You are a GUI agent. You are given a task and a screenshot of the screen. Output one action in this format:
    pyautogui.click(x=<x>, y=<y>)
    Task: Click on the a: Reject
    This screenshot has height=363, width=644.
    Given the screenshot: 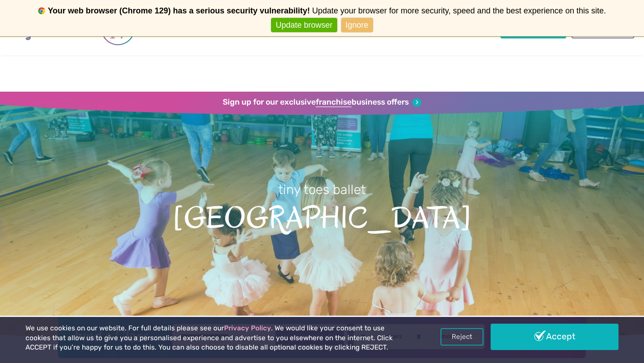 What is the action you would take?
    pyautogui.click(x=462, y=337)
    